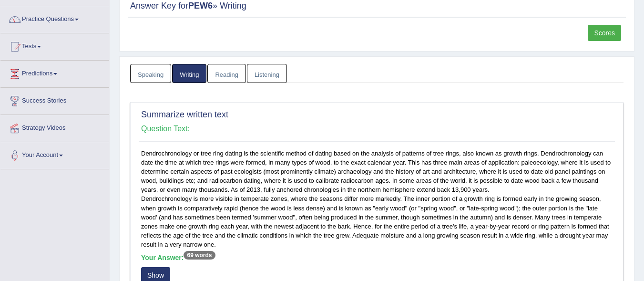 The height and width of the screenshot is (281, 644). I want to click on h2: Answer Key for » Writing, so click(376, 6).